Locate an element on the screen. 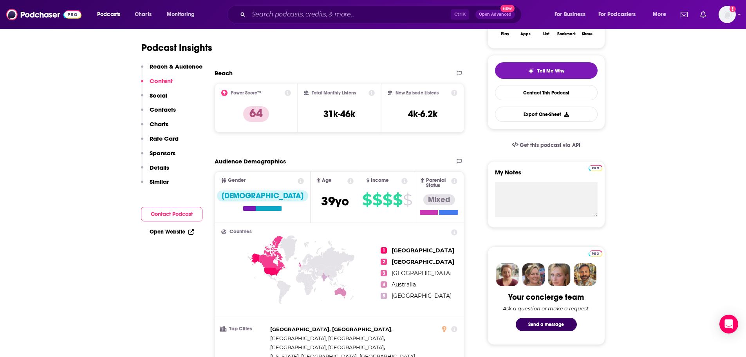 This screenshot has height=357, width=746. h2: Total Monthly Listens is located at coordinates (334, 93).